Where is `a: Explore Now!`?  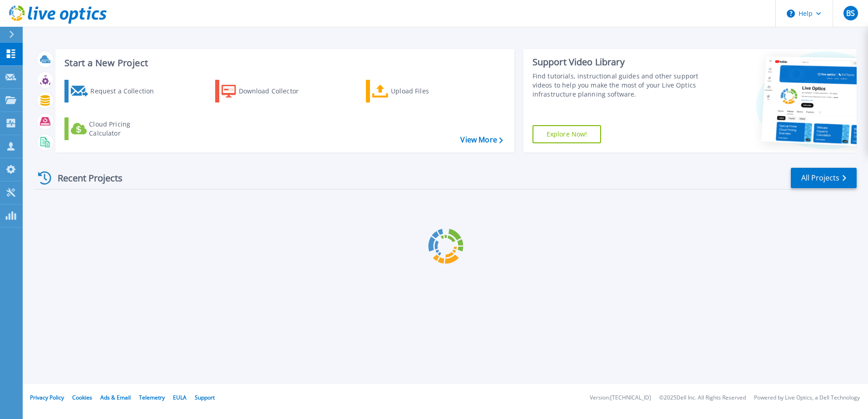
a: Explore Now! is located at coordinates (567, 134).